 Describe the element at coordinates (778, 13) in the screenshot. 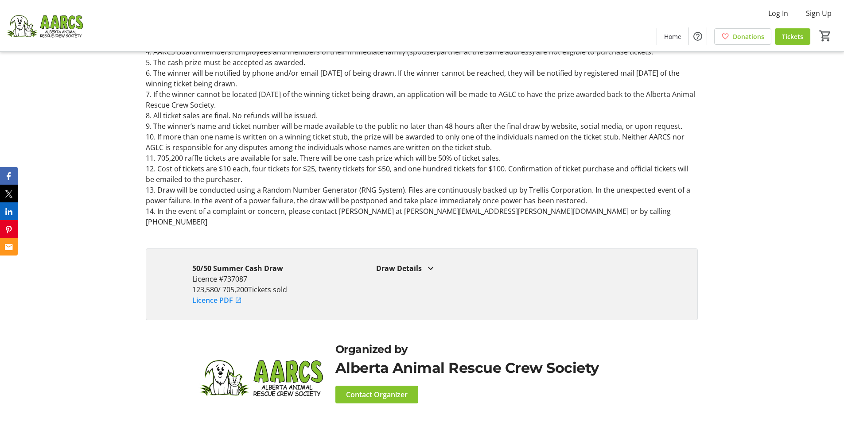

I see `span: Log In` at that location.